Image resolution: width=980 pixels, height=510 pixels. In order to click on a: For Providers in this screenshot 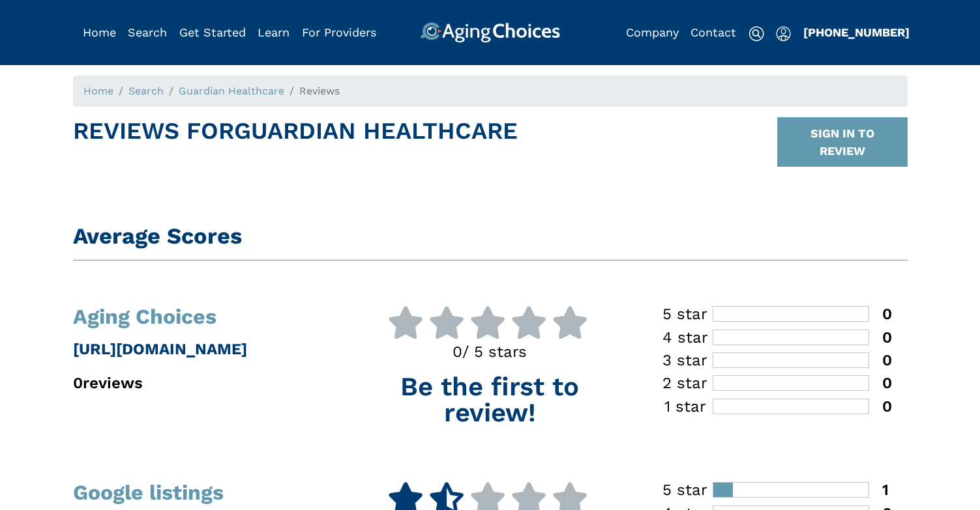, I will do `click(339, 32)`.